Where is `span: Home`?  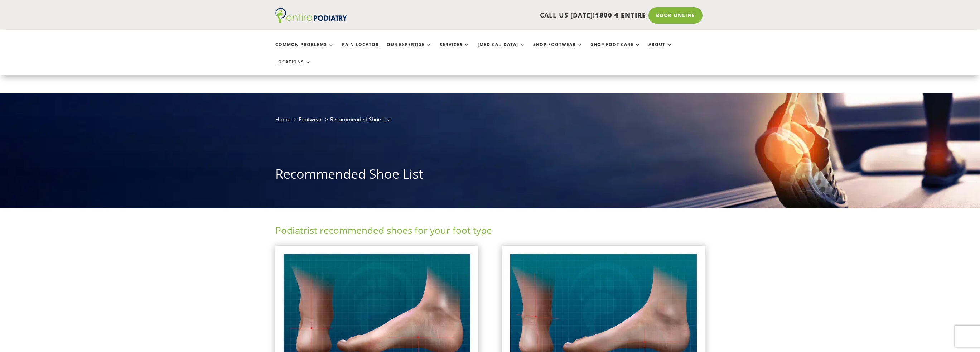
span: Home is located at coordinates (283, 119).